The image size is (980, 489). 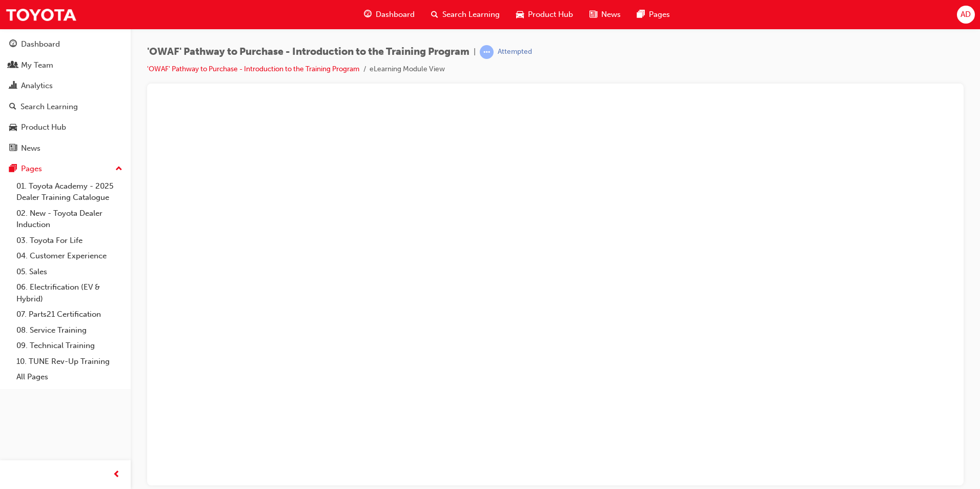 What do you see at coordinates (486, 52) in the screenshot?
I see `span: learningRecordVerb_ATTEMPT-icon` at bounding box center [486, 52].